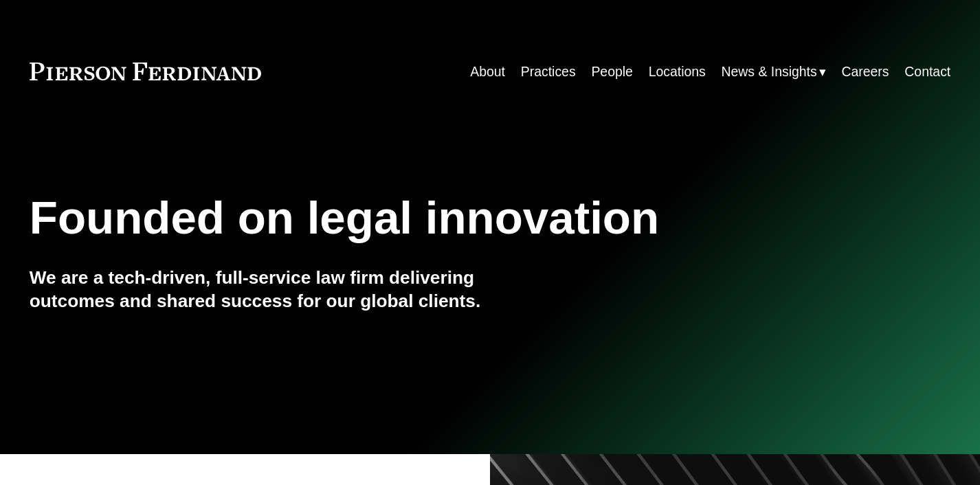 The image size is (980, 485). Describe the element at coordinates (769, 71) in the screenshot. I see `span: News & Insights` at that location.